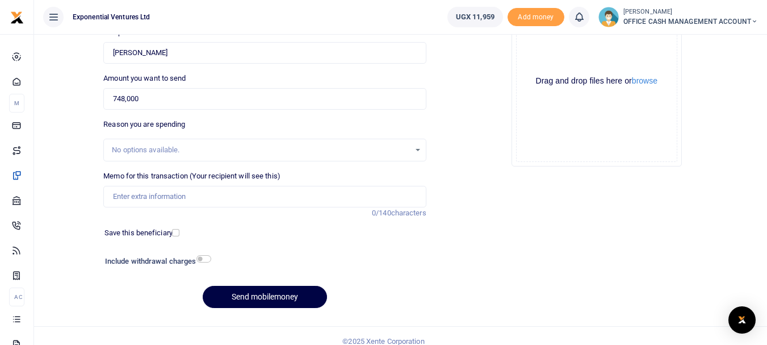 The image size is (767, 345). Describe the element at coordinates (409, 212) in the screenshot. I see `span: characters` at that location.